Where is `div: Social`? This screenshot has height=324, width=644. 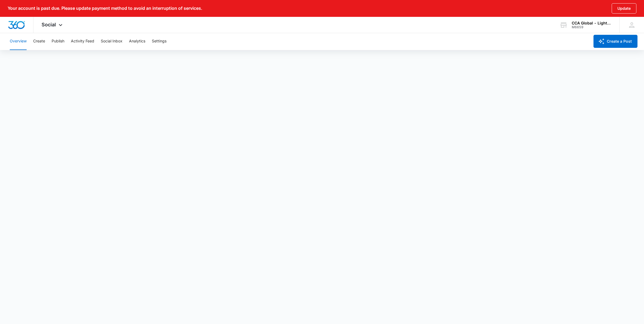
div: Social is located at coordinates (53, 25).